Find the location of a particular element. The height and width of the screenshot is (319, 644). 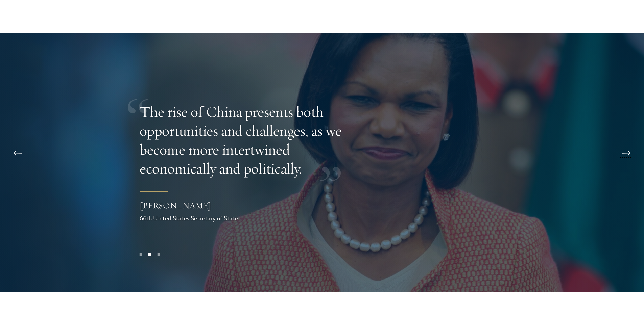

div: 66th United States Secretary of State is located at coordinates (207, 218).